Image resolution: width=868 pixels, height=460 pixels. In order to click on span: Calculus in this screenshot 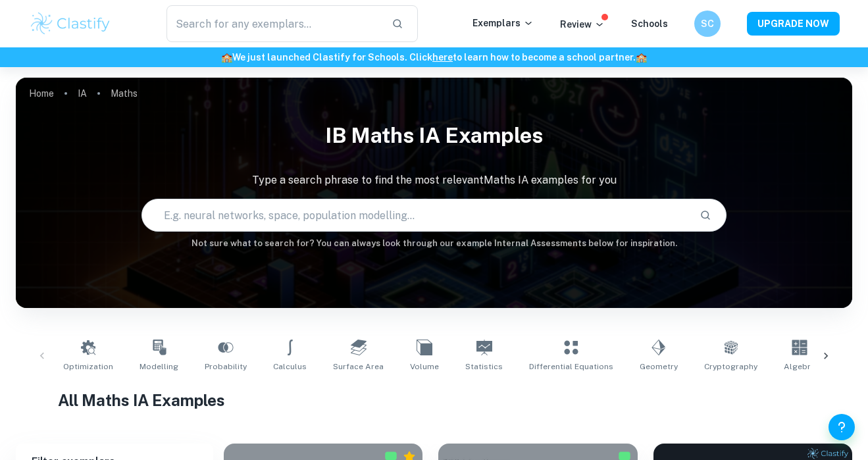, I will do `click(290, 366)`.